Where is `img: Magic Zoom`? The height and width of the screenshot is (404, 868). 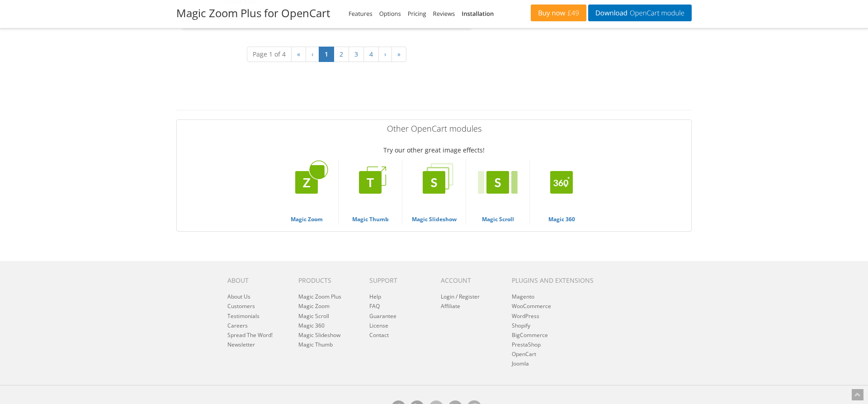
img: Magic Zoom is located at coordinates (306, 182).